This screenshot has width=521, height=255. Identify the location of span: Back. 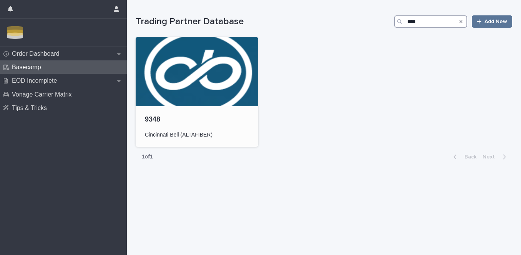
(468, 157).